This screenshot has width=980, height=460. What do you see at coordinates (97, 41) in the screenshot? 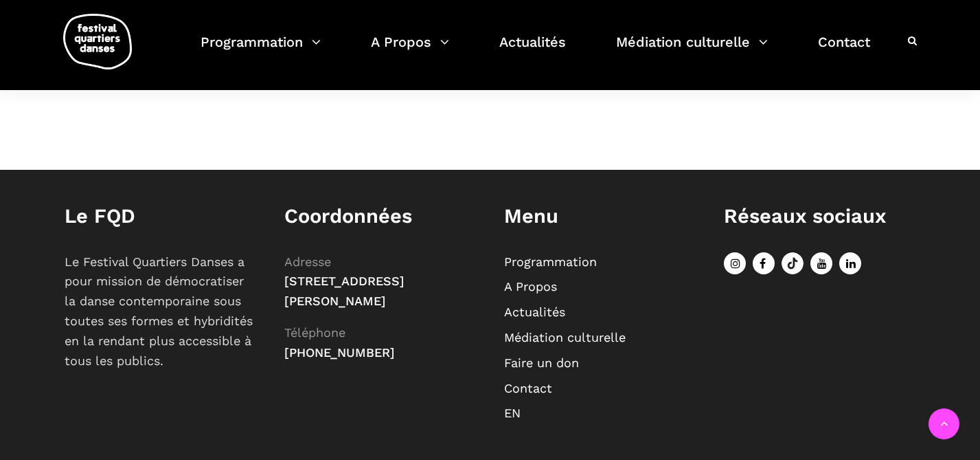
I see `img: logo-fqd-med` at bounding box center [97, 41].